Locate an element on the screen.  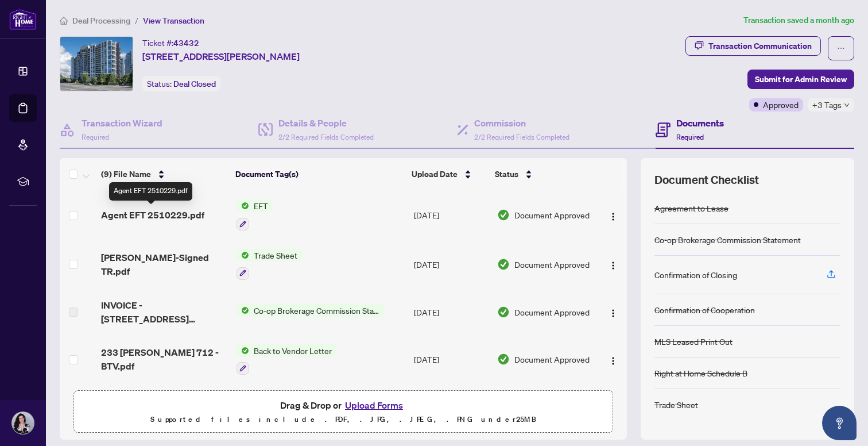
img: Profile Icon is located at coordinates (23, 423).